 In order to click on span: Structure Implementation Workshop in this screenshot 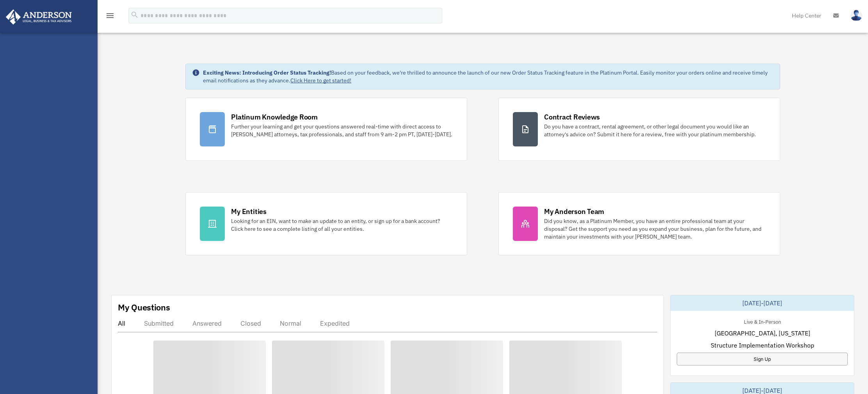, I will do `click(762, 345)`.